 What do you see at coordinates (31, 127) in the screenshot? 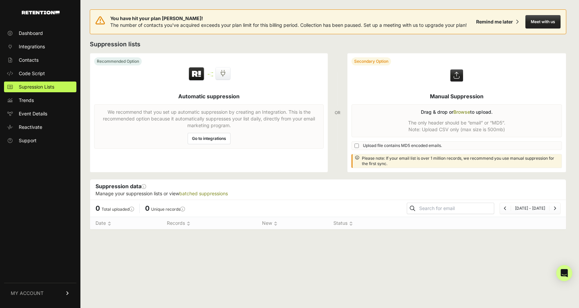
I see `span: Reactivate` at bounding box center [31, 127].